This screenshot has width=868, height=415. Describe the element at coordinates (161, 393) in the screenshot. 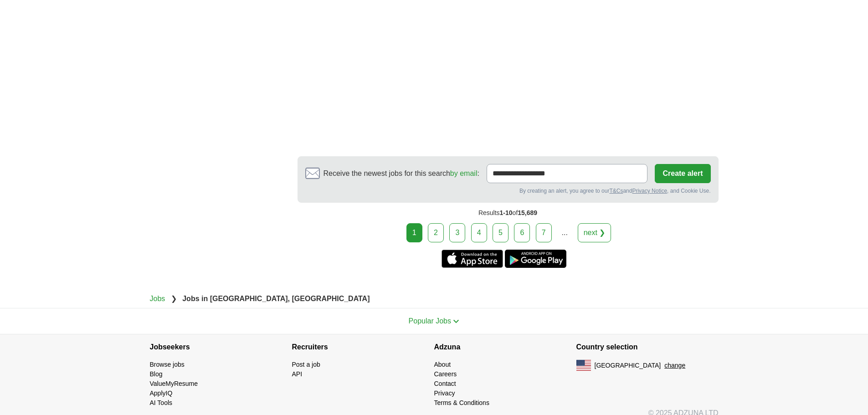

I see `a: ApplyIQ` at that location.